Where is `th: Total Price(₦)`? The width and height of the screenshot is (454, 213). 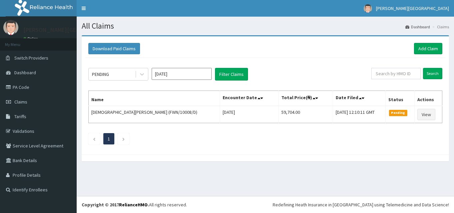 th: Total Price(₦) is located at coordinates (305, 99).